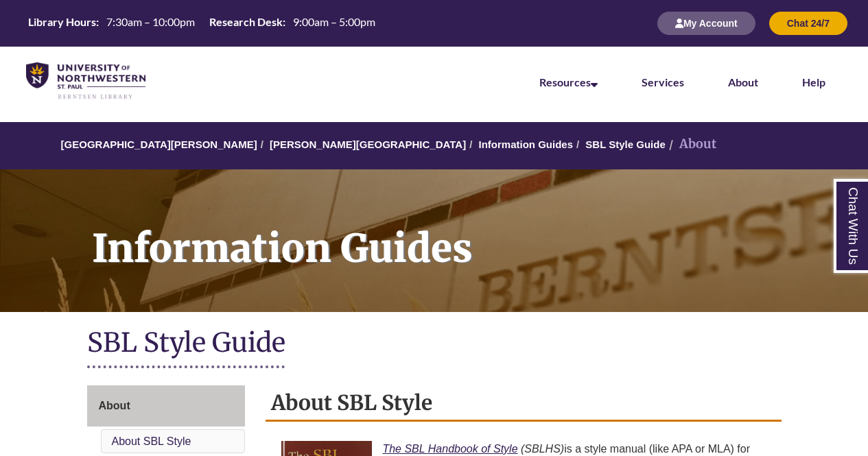  What do you see at coordinates (150, 21) in the screenshot?
I see `span: 7:30am – 10:00pm` at bounding box center [150, 21].